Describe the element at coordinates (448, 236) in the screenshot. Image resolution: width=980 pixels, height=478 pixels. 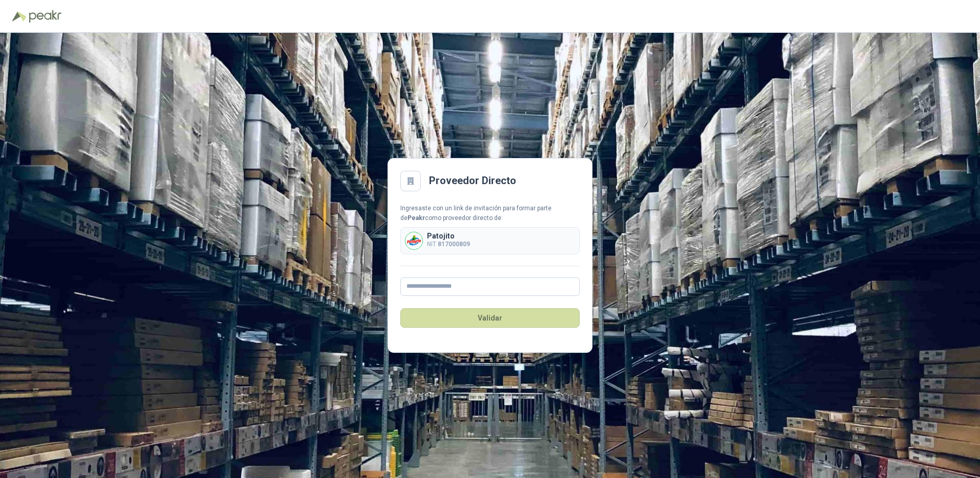
I see `p: Patojito` at that location.